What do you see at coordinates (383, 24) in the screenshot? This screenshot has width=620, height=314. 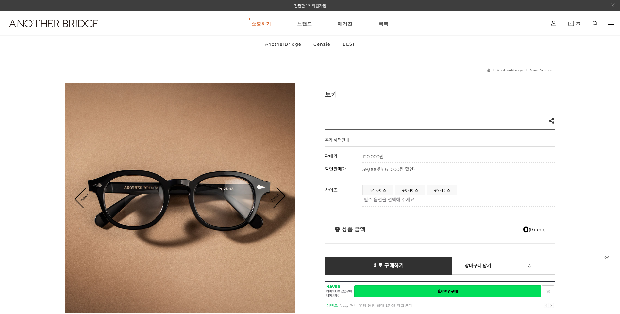 I see `a: 룩북` at bounding box center [383, 24].